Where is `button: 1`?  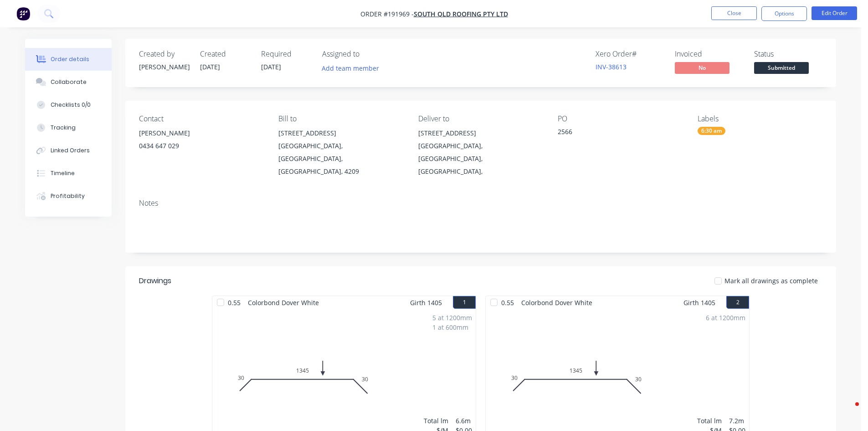
button: 1 is located at coordinates (464, 302).